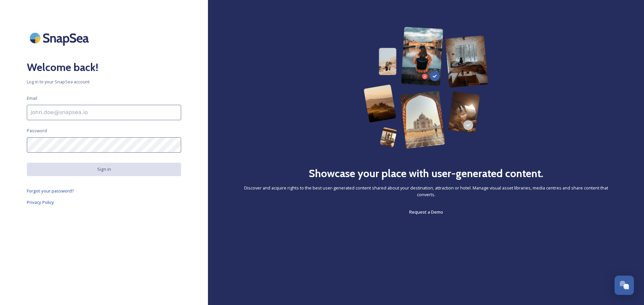 Image resolution: width=644 pixels, height=305 pixels. Describe the element at coordinates (104, 67) in the screenshot. I see `h2: Welcome back!` at that location.